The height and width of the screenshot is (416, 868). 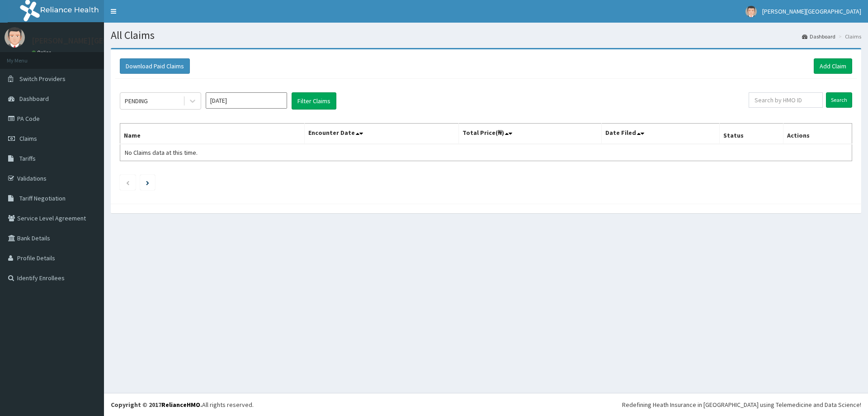 I want to click on li: Claims, so click(x=849, y=36).